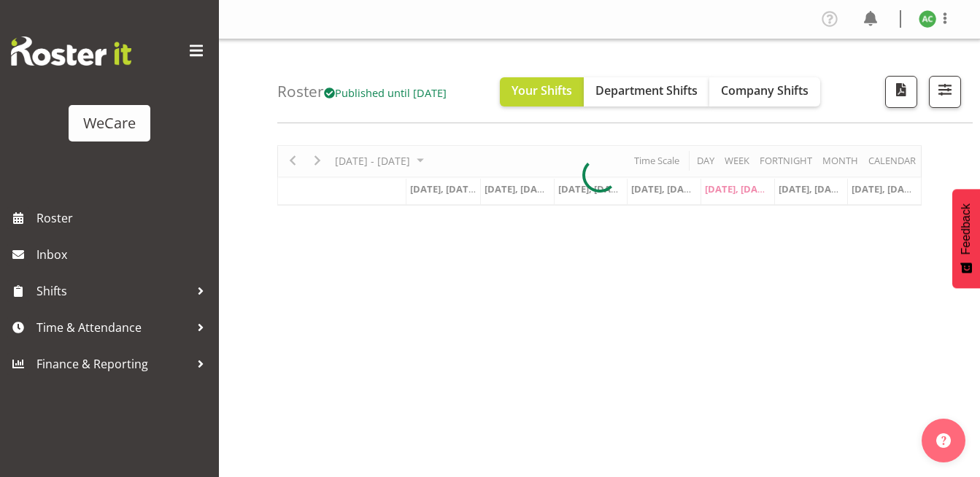 The image size is (980, 477). Describe the element at coordinates (901, 92) in the screenshot. I see `button: Download a PDF of the roster according to the set date range.` at that location.